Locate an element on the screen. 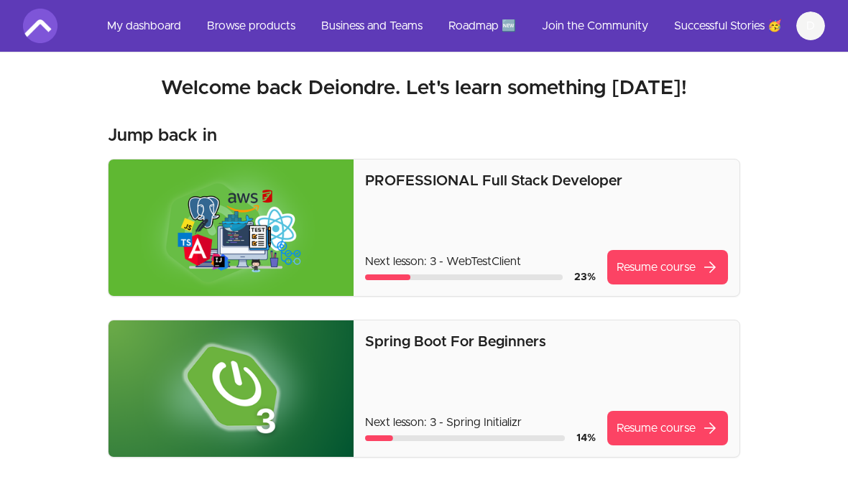 Image resolution: width=848 pixels, height=482 pixels. img: Product image for Spring Boot For Beginners is located at coordinates (231, 389).